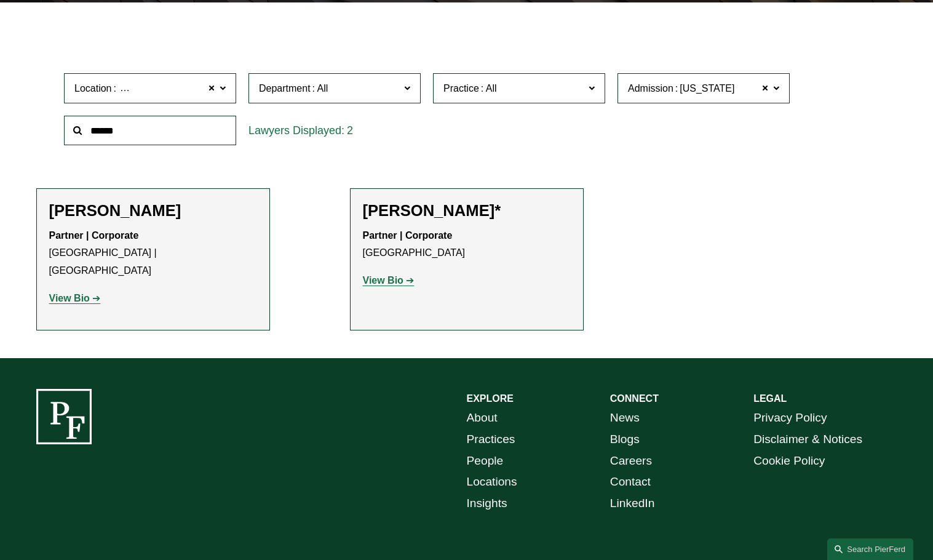 This screenshot has width=933, height=560. I want to click on span: Practice, so click(461, 88).